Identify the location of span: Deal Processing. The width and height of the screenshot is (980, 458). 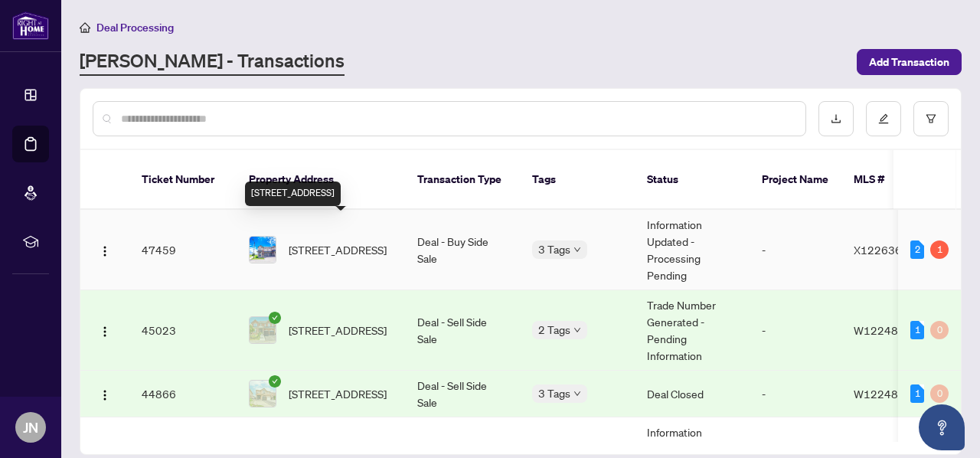
(134, 28).